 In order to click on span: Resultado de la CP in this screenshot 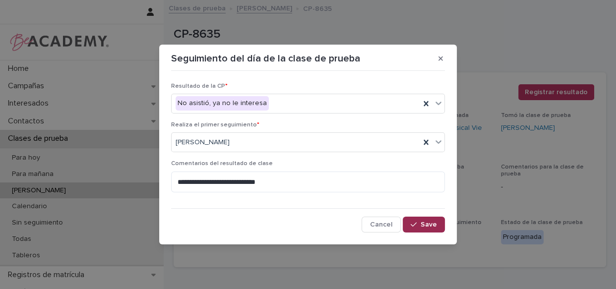, I will do `click(199, 86)`.